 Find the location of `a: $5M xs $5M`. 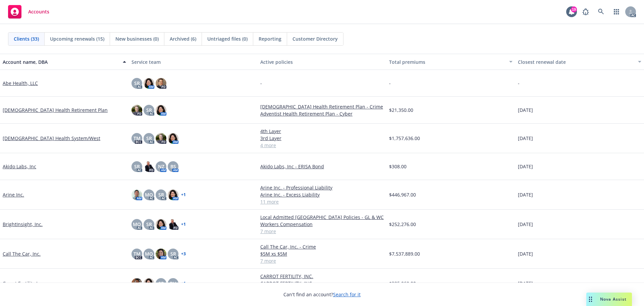

a: $5M xs $5M is located at coordinates (322, 253).